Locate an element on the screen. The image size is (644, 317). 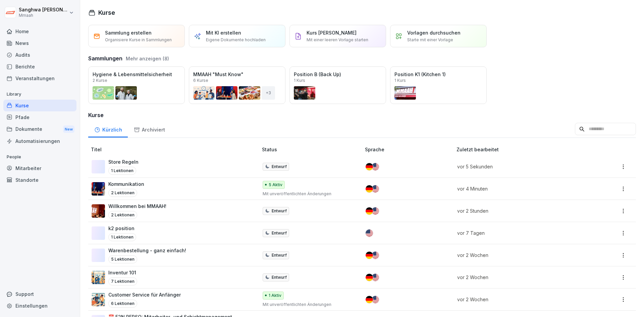
img: thh3n72wpdw7xjm13u1xxv8b.png is located at coordinates (98, 299).